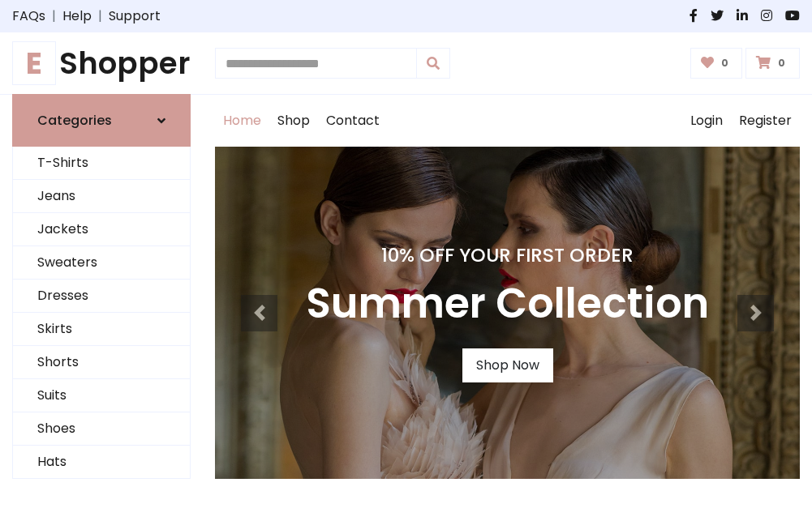 Image resolution: width=812 pixels, height=521 pixels. What do you see at coordinates (77, 16) in the screenshot?
I see `a: Help` at bounding box center [77, 16].